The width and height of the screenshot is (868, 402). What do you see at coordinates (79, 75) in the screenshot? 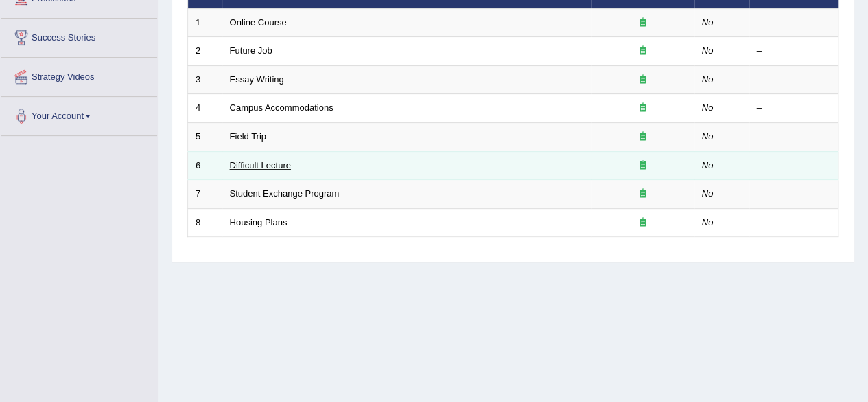
I see `a: Strategy Videos` at bounding box center [79, 75].